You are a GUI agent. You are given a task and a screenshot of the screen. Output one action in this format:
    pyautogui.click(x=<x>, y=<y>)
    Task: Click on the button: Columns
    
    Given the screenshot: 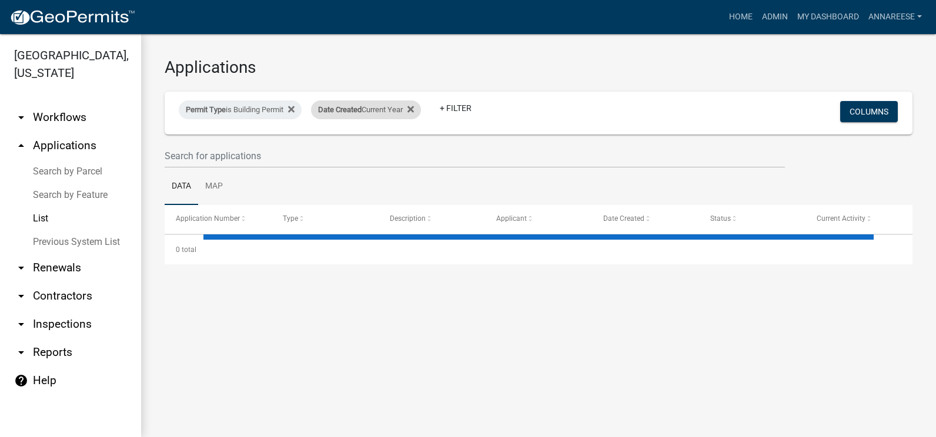 What is the action you would take?
    pyautogui.click(x=869, y=112)
    